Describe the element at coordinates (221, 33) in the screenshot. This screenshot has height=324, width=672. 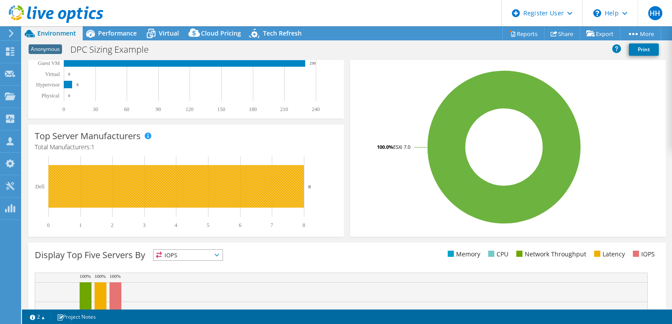
I see `span: Cloud Pricing` at that location.